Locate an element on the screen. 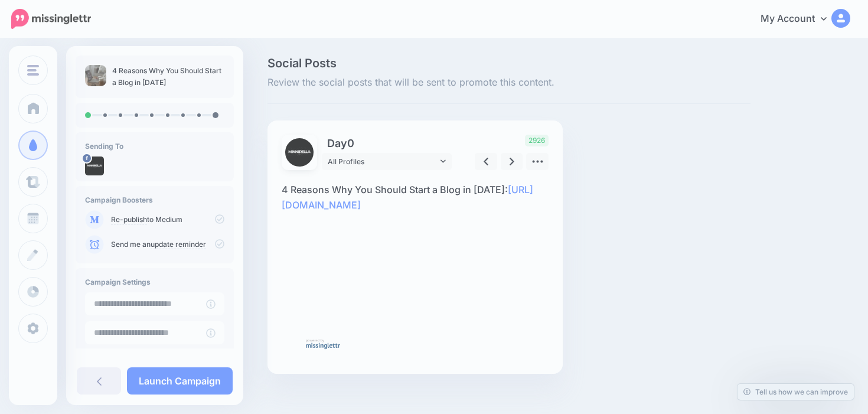 The width and height of the screenshot is (868, 414). p: Send me an is located at coordinates (168, 245).